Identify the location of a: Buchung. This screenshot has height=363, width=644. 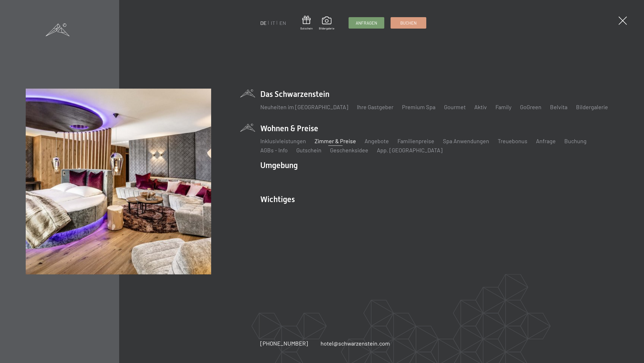
(576, 141).